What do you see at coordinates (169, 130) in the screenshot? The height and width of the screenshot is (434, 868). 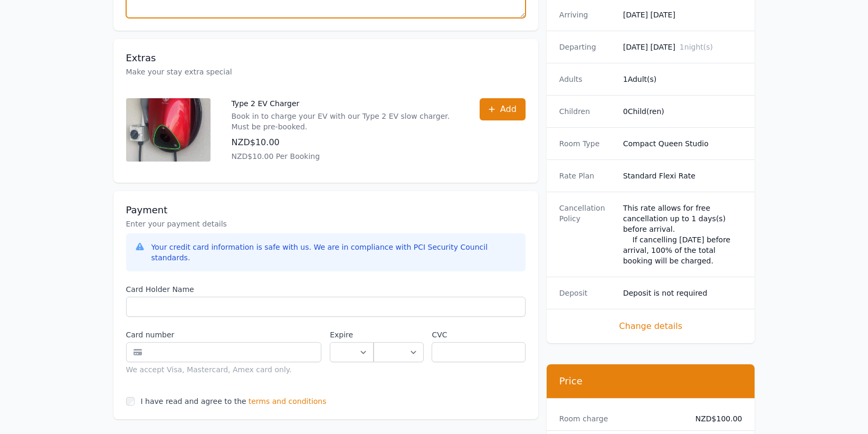 I see `img: Type 2 EV Charger` at bounding box center [169, 130].